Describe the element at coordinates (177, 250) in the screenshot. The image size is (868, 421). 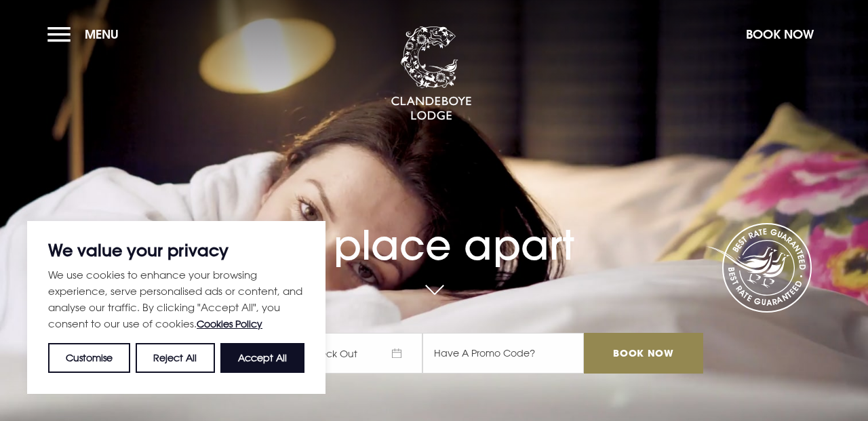
I see `p: We value your privacy` at that location.